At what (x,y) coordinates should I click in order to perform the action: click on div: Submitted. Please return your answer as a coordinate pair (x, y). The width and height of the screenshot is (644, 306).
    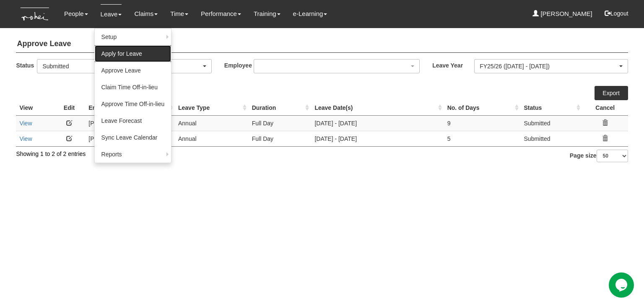
    Looking at the image, I should click on (122, 66).